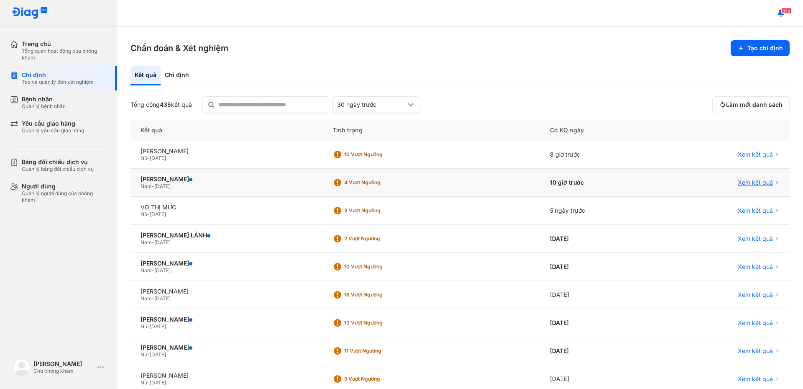 The width and height of the screenshot is (803, 389). Describe the element at coordinates (371, 105) in the screenshot. I see `div: 30 ngày trước` at that location.